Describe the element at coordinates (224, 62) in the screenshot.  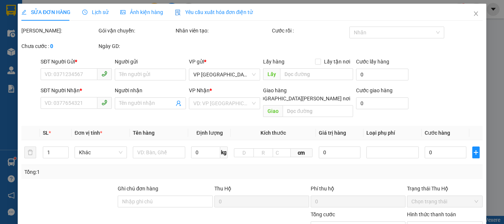
I see `div: VP gửi` at that location.